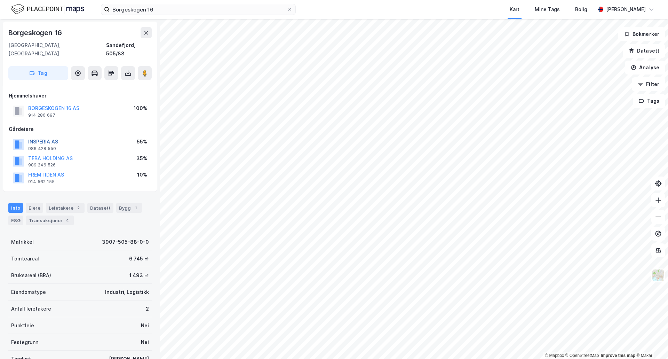  What do you see at coordinates (514, 9) in the screenshot?
I see `div: Kart` at bounding box center [514, 9].